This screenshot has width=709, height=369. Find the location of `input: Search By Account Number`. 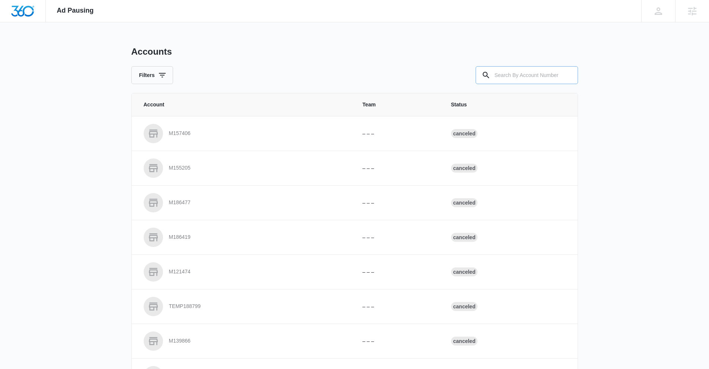

input: Search By Account Number is located at coordinates (527, 75).